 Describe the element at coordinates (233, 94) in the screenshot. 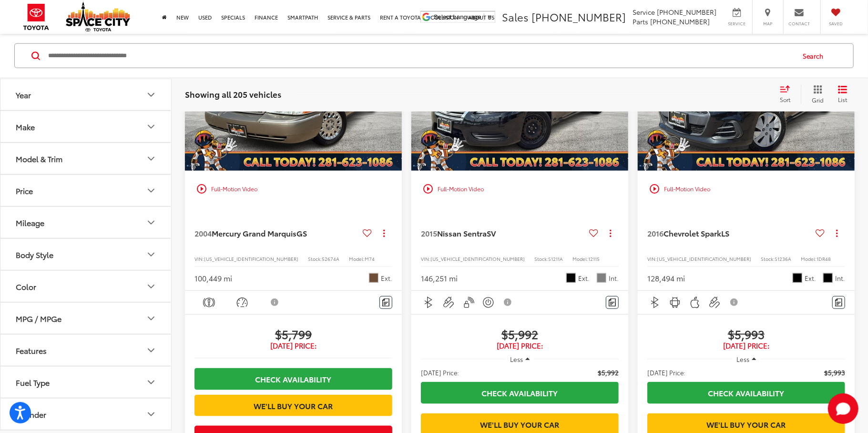

I see `span: Showing all 205 vehicles` at that location.